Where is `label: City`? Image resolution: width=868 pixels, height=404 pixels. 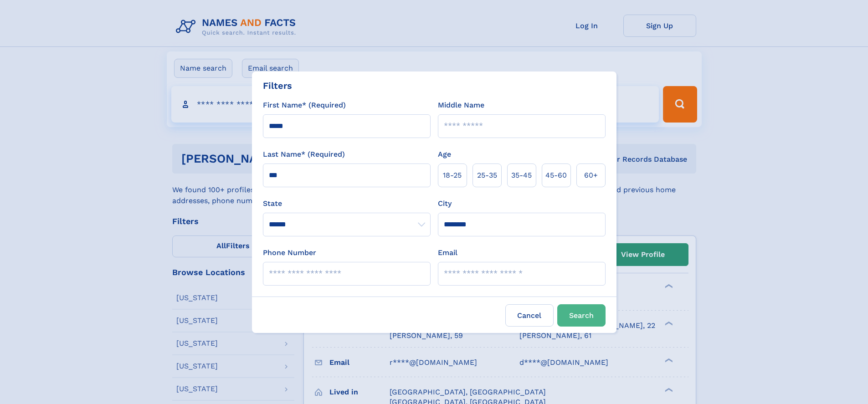
label: City is located at coordinates (445, 204).